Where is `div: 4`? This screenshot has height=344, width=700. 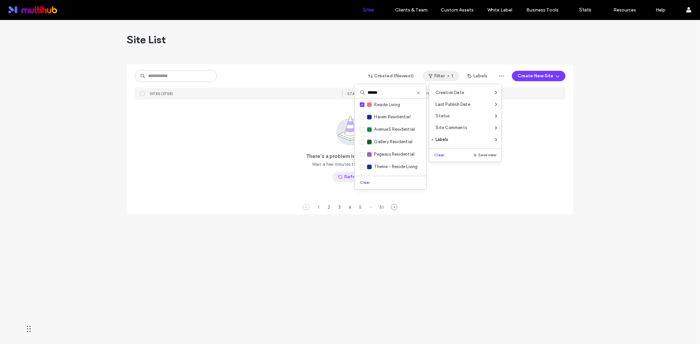 div: 4 is located at coordinates (350, 207).